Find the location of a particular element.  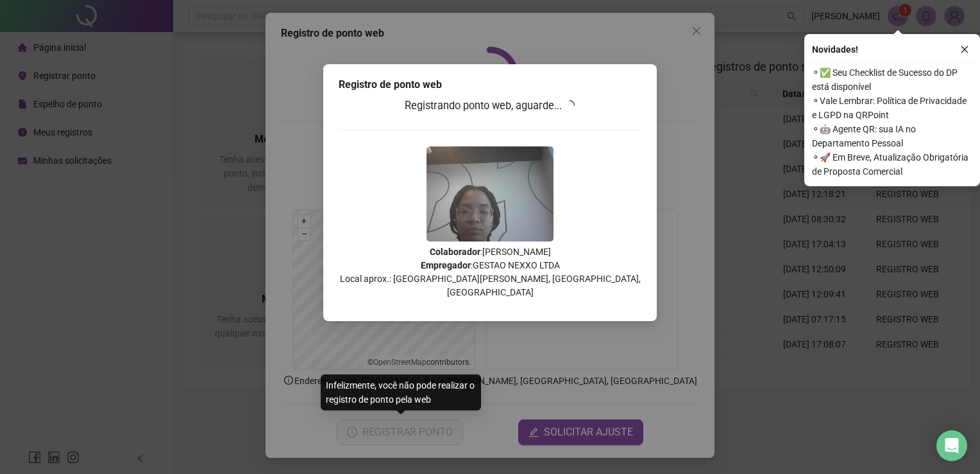

div: Registro de ponto web is located at coordinates (490, 85).